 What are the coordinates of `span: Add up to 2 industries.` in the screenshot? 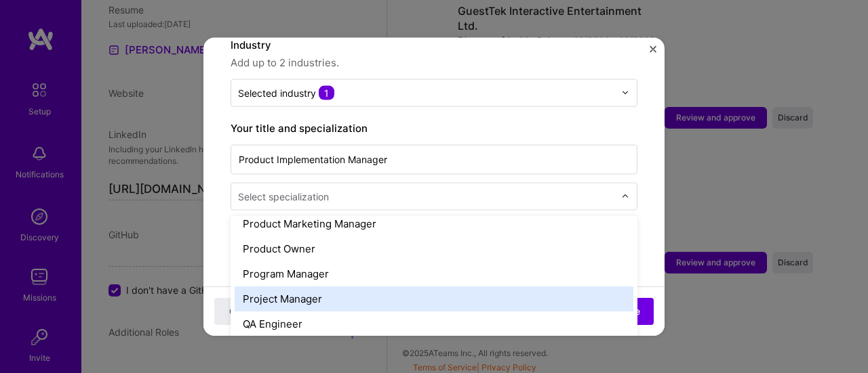 It's located at (434, 62).